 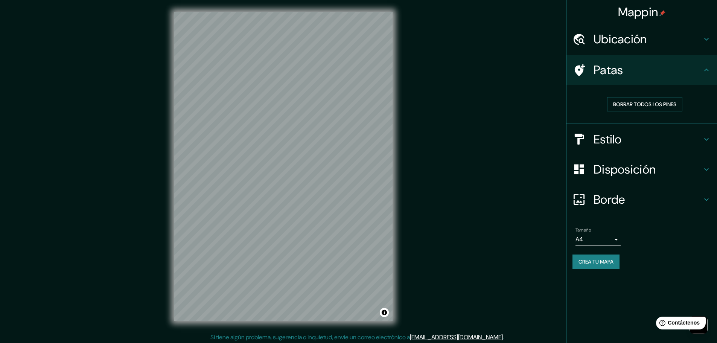 What do you see at coordinates (645, 104) in the screenshot?
I see `button: Borrar todos los pines` at bounding box center [645, 104].